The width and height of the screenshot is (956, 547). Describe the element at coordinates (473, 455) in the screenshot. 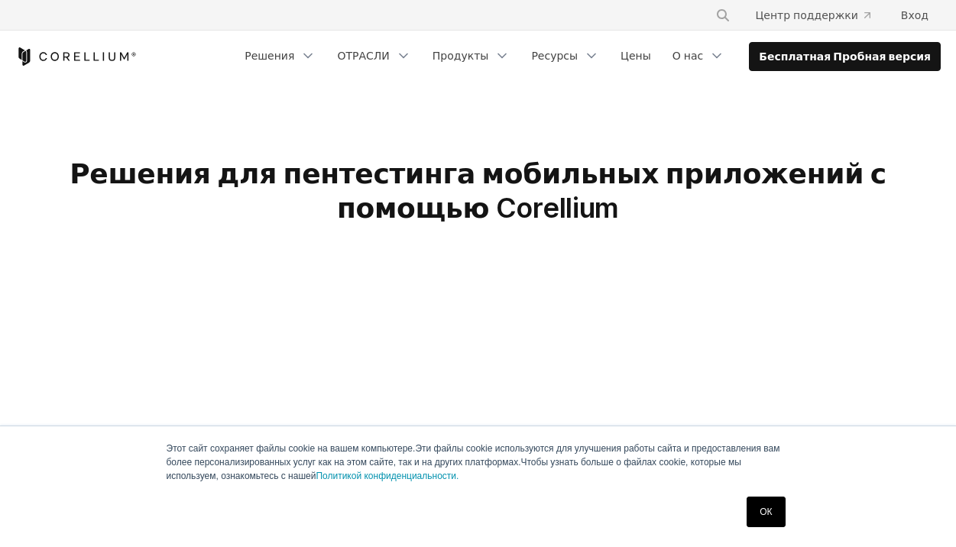

I see `ya-tr-span: Эти файлы cookie используются для улучшения работы сайта и предоставления вам более персонализиро...` at that location.